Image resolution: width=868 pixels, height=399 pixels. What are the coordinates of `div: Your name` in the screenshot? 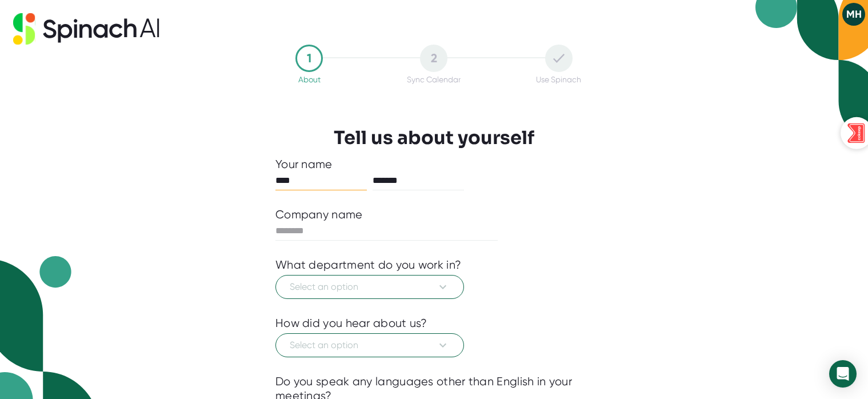 It's located at (434, 164).